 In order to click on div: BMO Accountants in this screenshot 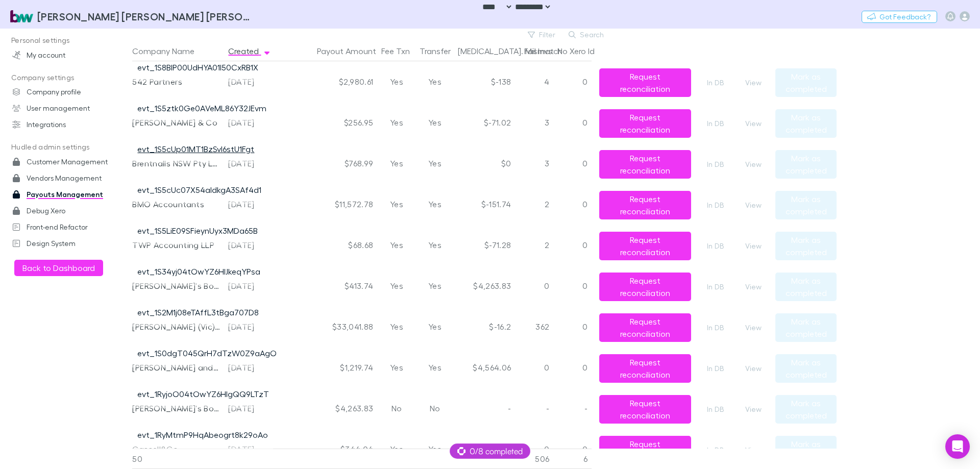, I will do `click(176, 204)`.